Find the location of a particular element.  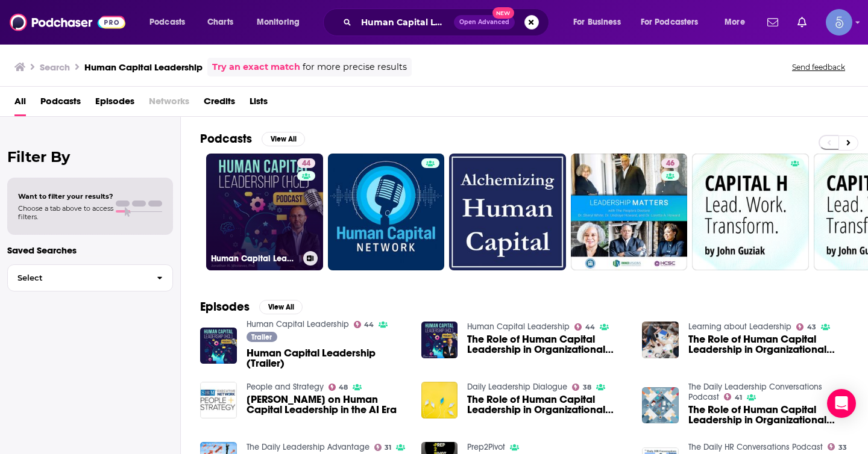

span: For Business is located at coordinates (596, 22).